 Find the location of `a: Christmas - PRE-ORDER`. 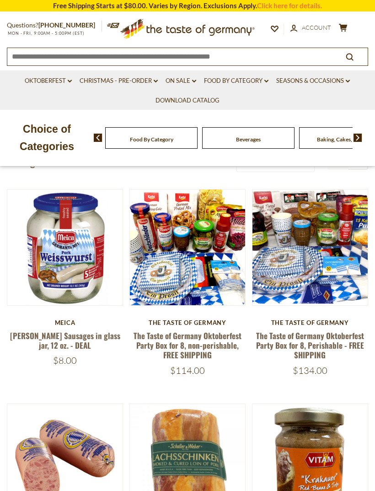

a: Christmas - PRE-ORDER is located at coordinates (119, 81).